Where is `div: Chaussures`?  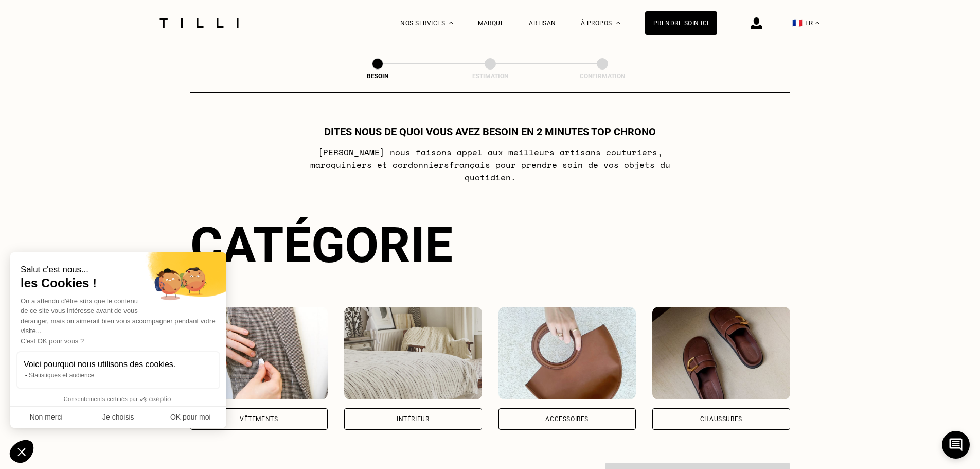 div: Chaussures is located at coordinates (721, 419).